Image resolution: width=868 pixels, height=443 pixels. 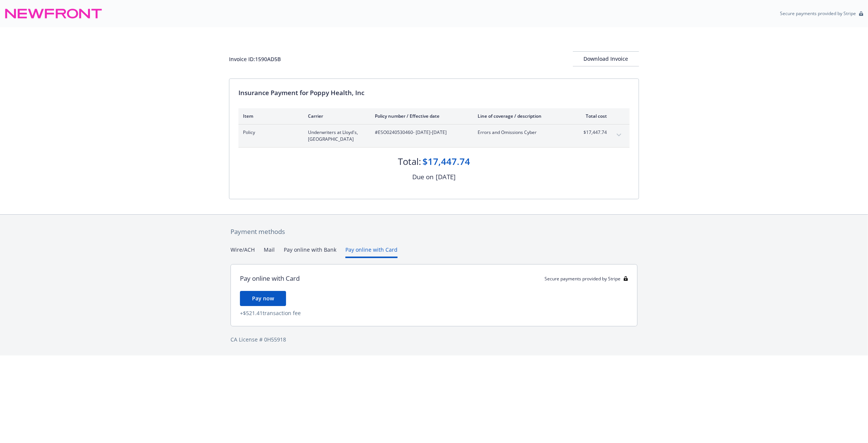 I want to click on button: Download Invoice, so click(x=605, y=59).